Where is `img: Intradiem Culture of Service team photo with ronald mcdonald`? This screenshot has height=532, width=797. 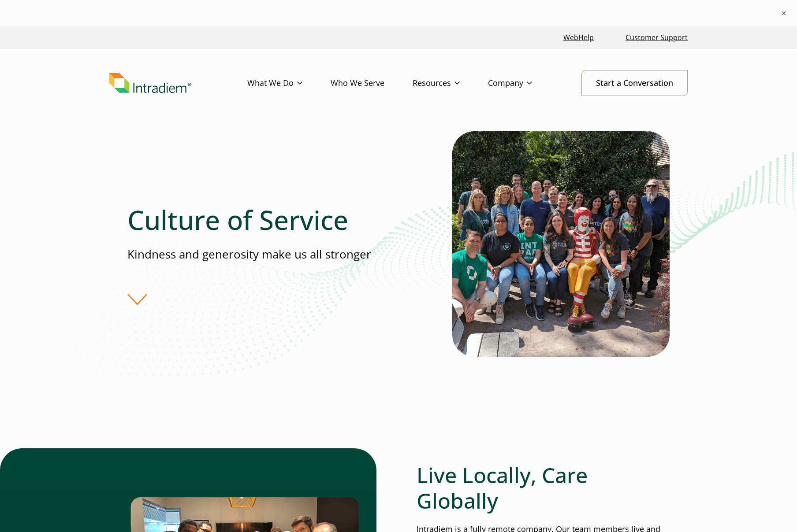 img: Intradiem Culture of Service team photo with ronald mcdonald is located at coordinates (561, 244).